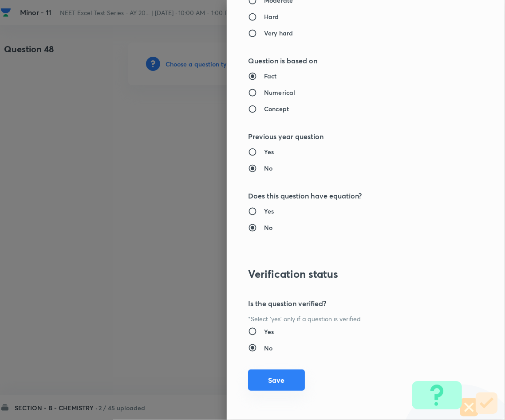 The height and width of the screenshot is (420, 505). I want to click on h6: Hard, so click(272, 16).